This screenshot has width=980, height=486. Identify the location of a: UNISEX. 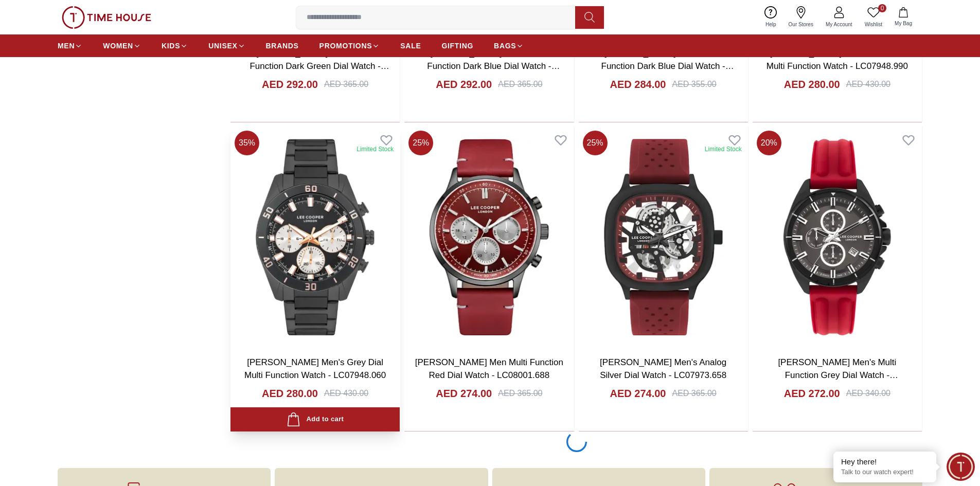
(226, 46).